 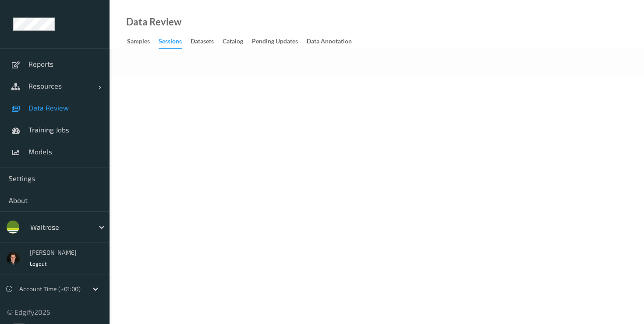 What do you see at coordinates (138, 42) in the screenshot?
I see `div: Samples` at bounding box center [138, 42].